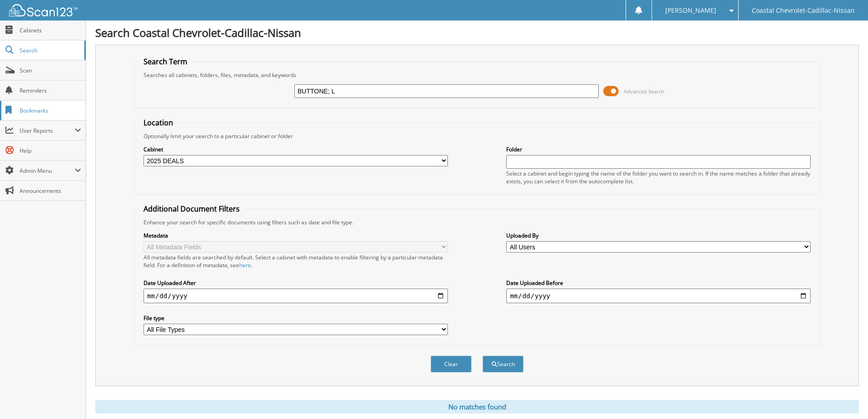 The image size is (868, 419). I want to click on button: Clear, so click(451, 364).